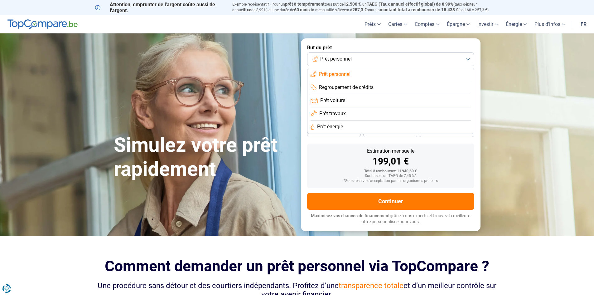 The width and height of the screenshot is (594, 295). What do you see at coordinates (391, 201) in the screenshot?
I see `button: Continuer` at bounding box center [391, 201].